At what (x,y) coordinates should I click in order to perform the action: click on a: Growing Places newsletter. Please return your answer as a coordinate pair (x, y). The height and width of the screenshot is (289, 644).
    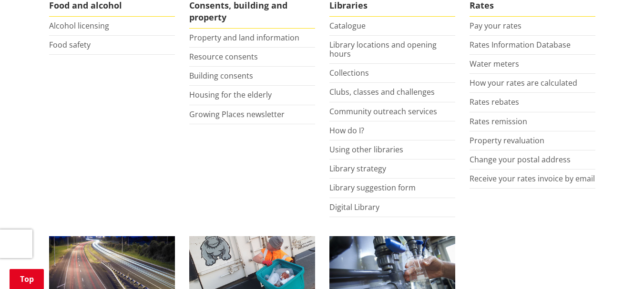
    Looking at the image, I should click on (237, 114).